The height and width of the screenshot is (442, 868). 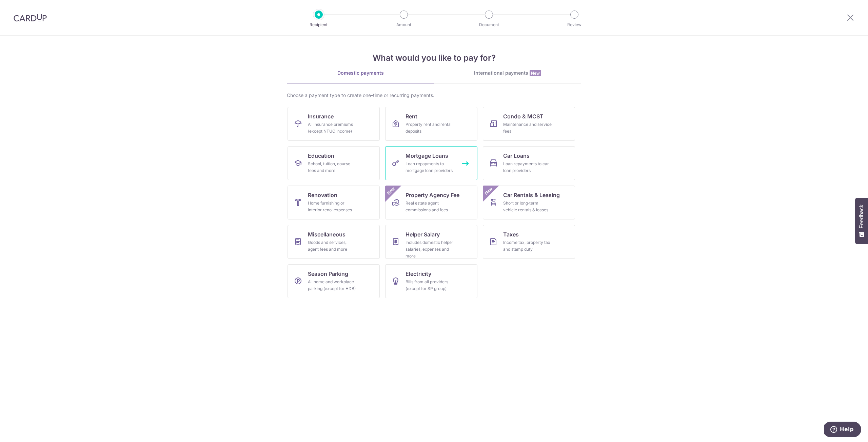 I want to click on div: Loan repayments to mortgage loan providers, so click(x=430, y=167).